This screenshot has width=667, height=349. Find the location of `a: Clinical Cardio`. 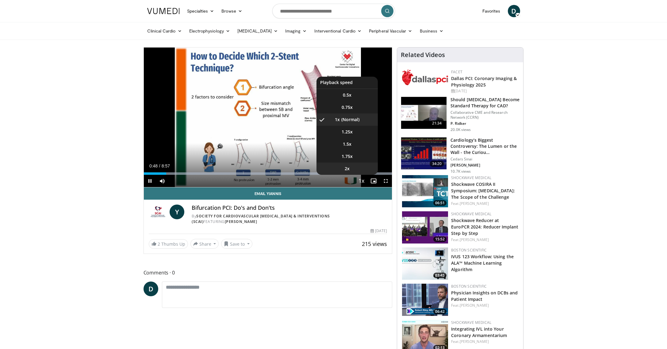

a: Clinical Cardio is located at coordinates (164, 31).